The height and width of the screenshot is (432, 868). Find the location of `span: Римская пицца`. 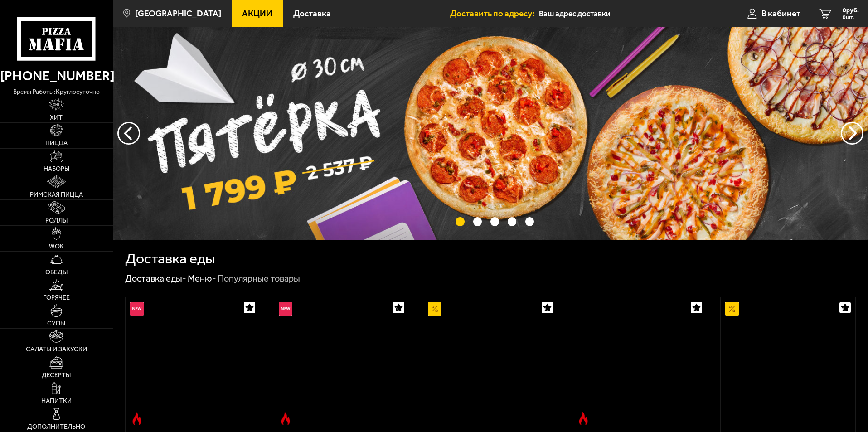

span: Римская пицца is located at coordinates (57, 195).